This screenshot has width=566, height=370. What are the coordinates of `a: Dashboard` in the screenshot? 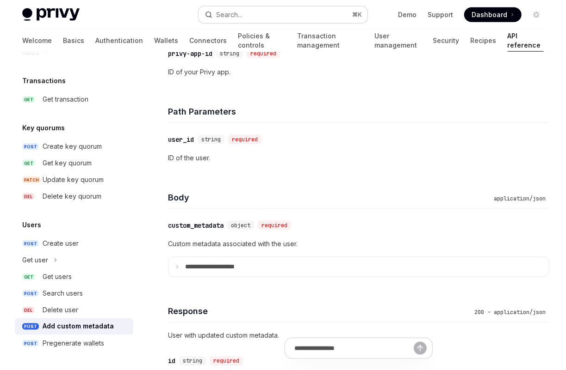 It's located at (492, 15).